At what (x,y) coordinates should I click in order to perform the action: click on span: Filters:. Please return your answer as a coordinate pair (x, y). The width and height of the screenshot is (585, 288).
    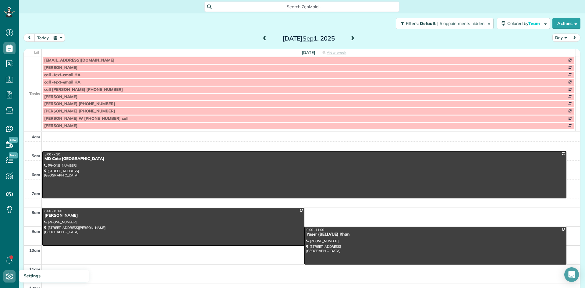
    Looking at the image, I should click on (412, 23).